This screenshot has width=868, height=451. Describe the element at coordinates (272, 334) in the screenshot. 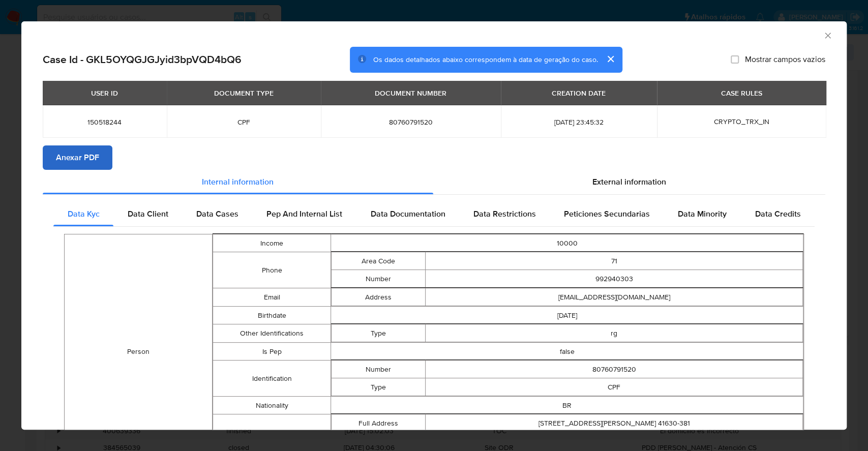

I see `td: Other Identifications` at that location.